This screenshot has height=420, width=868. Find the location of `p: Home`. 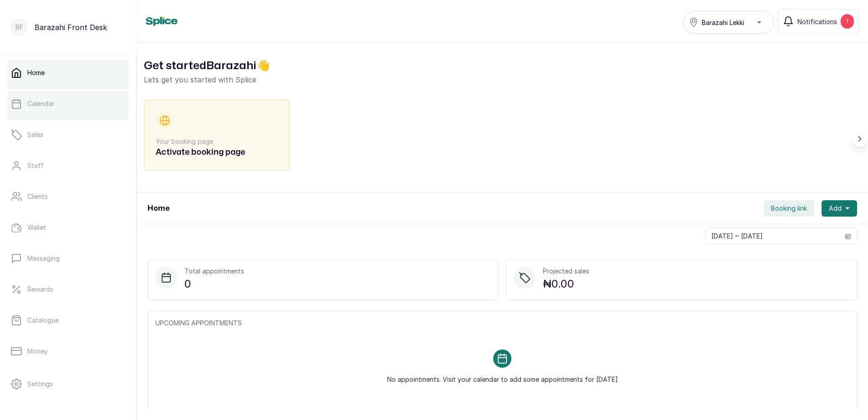

p: Home is located at coordinates (36, 72).